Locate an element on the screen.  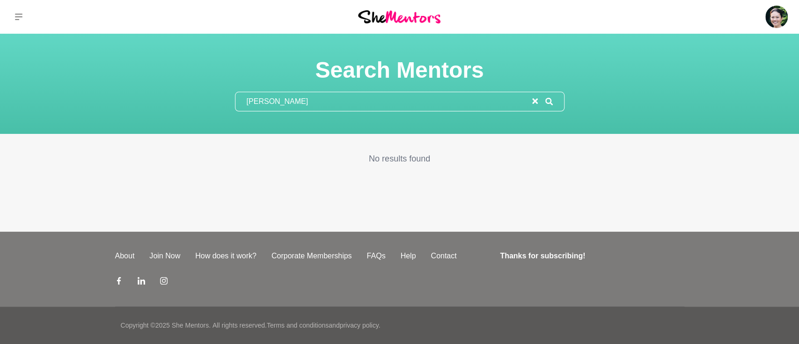
a: Roselynn Unson is located at coordinates (776, 17).